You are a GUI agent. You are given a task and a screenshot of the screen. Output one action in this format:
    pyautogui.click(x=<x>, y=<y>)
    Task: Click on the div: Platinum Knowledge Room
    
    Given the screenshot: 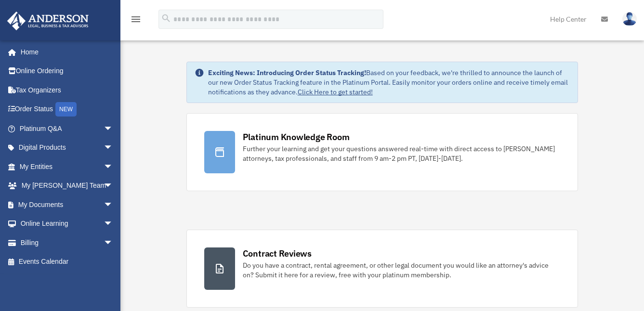 What is the action you would take?
    pyautogui.click(x=296, y=137)
    